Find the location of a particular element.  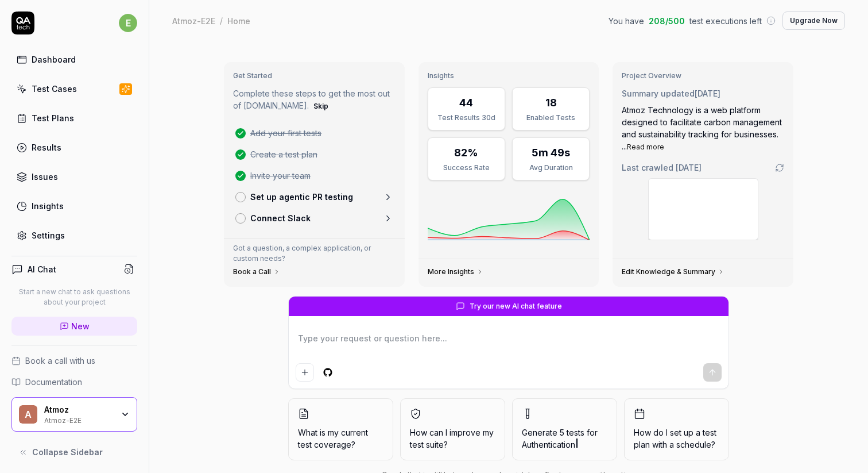

div: Test Cases is located at coordinates (54, 88).